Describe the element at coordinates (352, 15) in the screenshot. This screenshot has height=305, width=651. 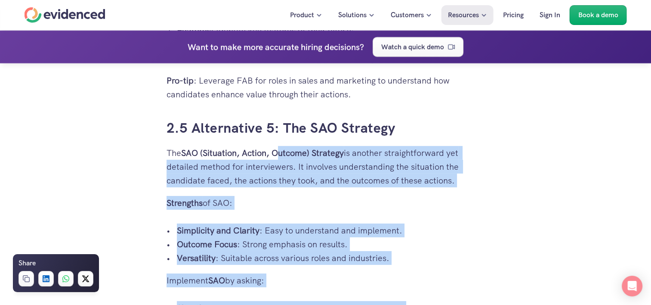
I see `p: Solutions` at that location.